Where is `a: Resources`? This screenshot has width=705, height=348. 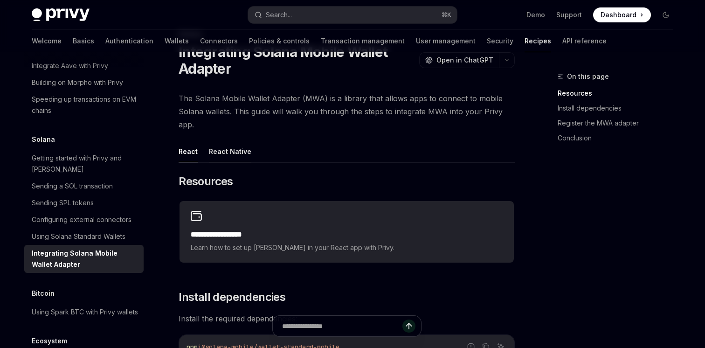 a: Resources is located at coordinates (619, 93).